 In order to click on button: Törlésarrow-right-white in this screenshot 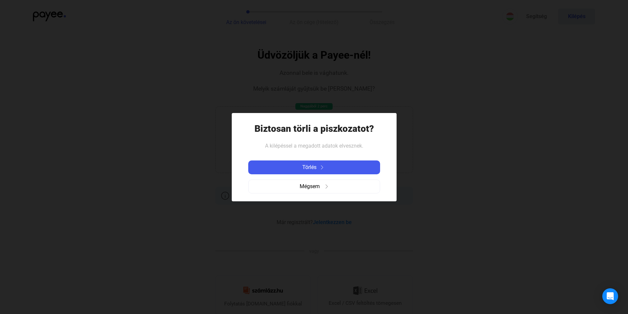, I will do `click(314, 167)`.